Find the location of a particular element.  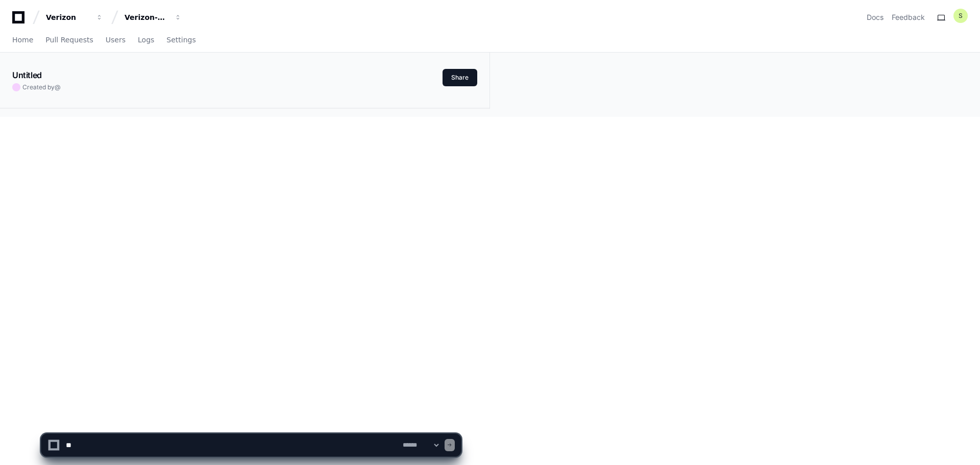

h1: Untitled is located at coordinates (27, 75).